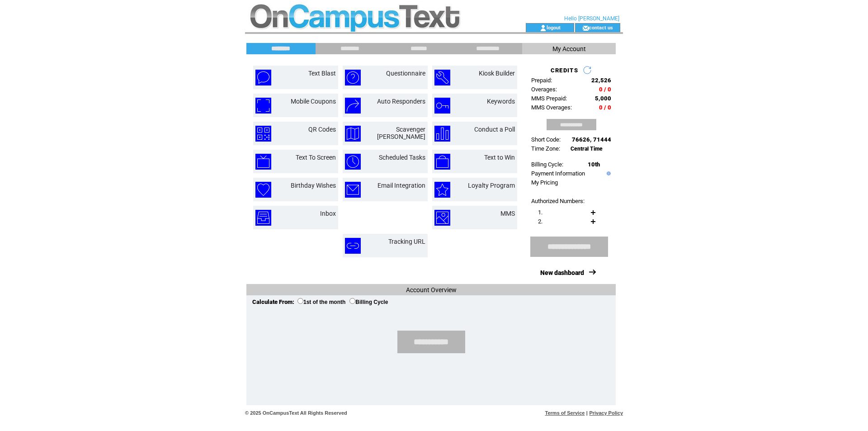  I want to click on a: Conduct a Poll, so click(495, 129).